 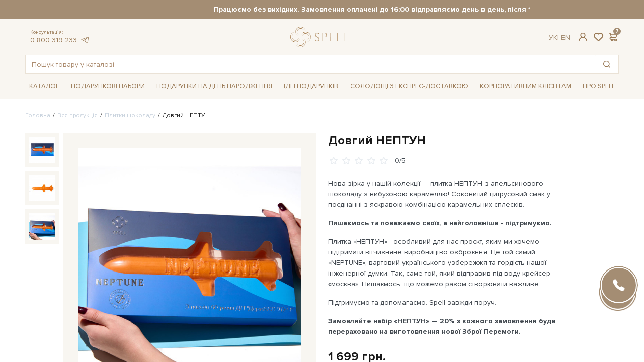 I want to click on span: Ідеї подарунків, so click(x=311, y=86).